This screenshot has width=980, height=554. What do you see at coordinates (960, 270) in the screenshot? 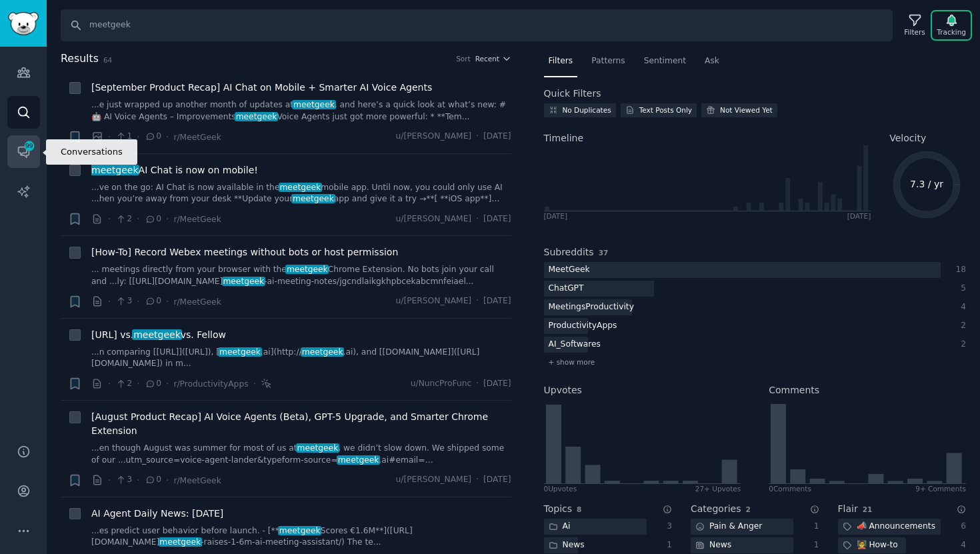
I see `div: 18` at bounding box center [960, 270].